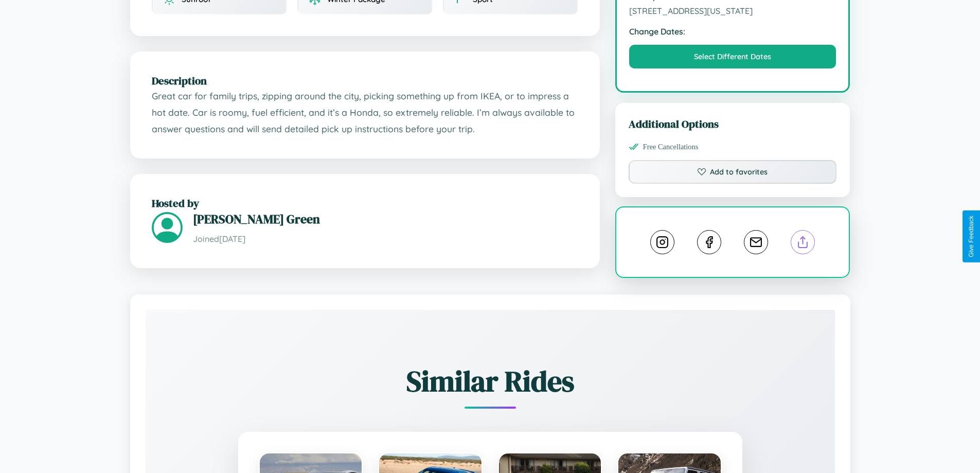 This screenshot has height=473, width=980. I want to click on h3: Additional Options, so click(733, 124).